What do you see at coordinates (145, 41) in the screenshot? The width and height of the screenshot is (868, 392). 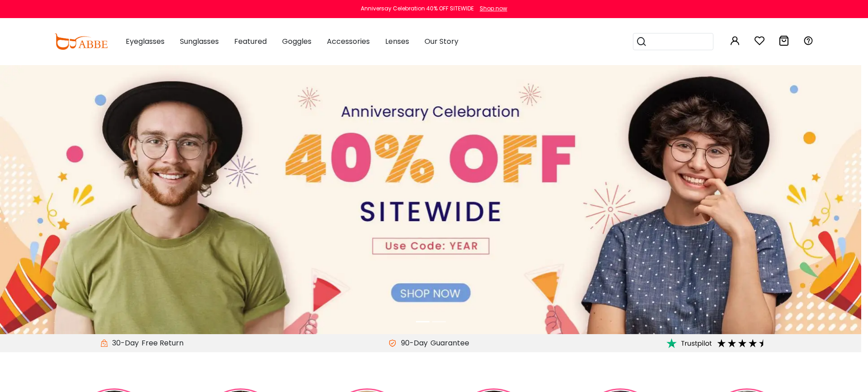 I see `span: Eyeglasses` at bounding box center [145, 41].